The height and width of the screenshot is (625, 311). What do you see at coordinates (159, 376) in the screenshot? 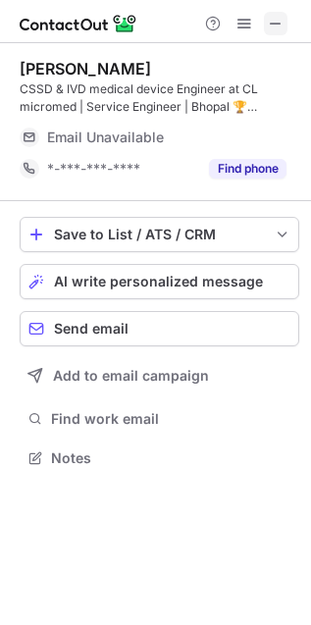
I see `button: Add to email campaign` at bounding box center [159, 376].